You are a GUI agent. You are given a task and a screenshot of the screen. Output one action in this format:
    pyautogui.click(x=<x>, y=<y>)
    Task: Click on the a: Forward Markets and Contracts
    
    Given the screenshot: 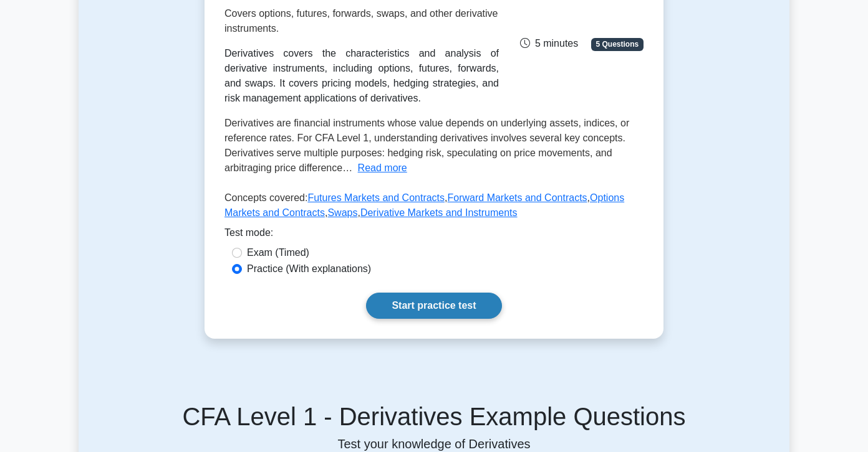 What is the action you would take?
    pyautogui.click(x=517, y=198)
    